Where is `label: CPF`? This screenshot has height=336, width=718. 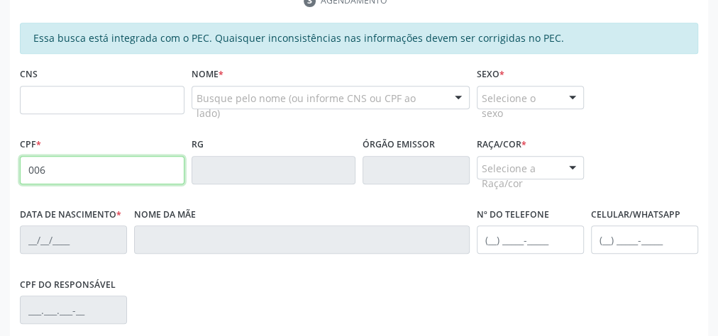 label: CPF is located at coordinates (31, 145).